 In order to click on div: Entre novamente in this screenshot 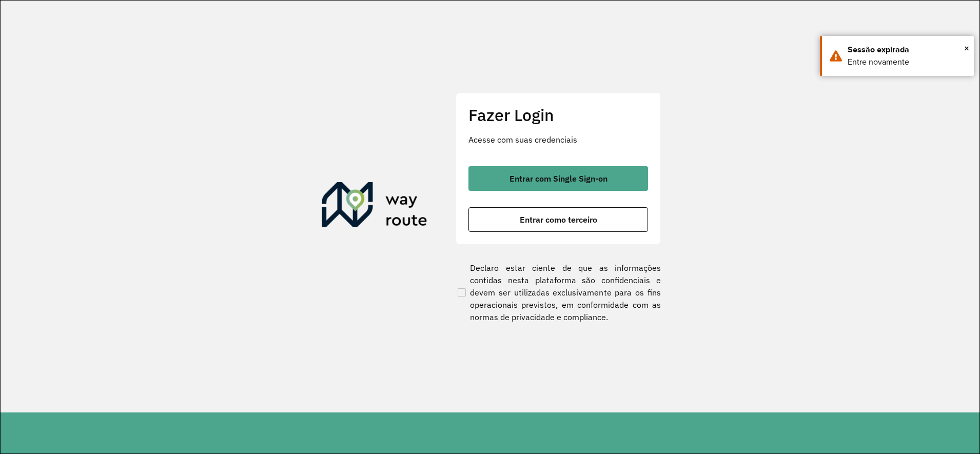, I will do `click(907, 62)`.